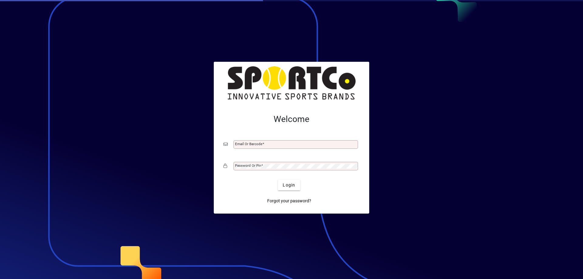 Image resolution: width=583 pixels, height=279 pixels. I want to click on h2: Welcome, so click(292, 119).